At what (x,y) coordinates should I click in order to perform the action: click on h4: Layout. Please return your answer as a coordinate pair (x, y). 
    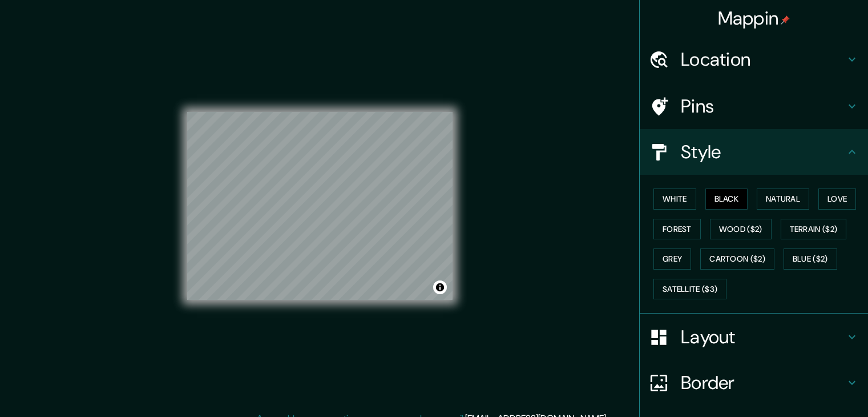
    Looking at the image, I should click on (763, 337).